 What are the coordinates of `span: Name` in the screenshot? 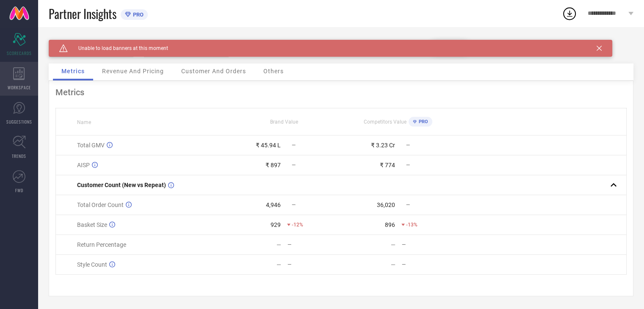 It's located at (84, 122).